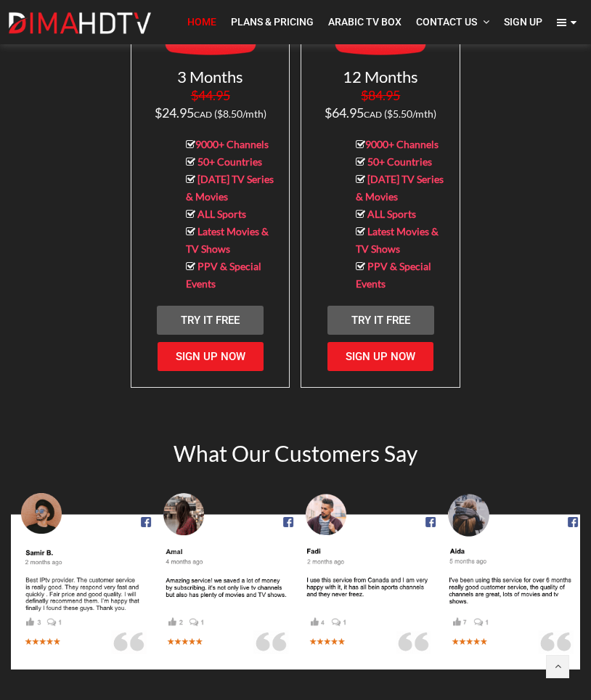 The height and width of the screenshot is (700, 591). I want to click on a: 12 Months $84.95$64.95CAD ($5.50/mth), so click(381, 96).